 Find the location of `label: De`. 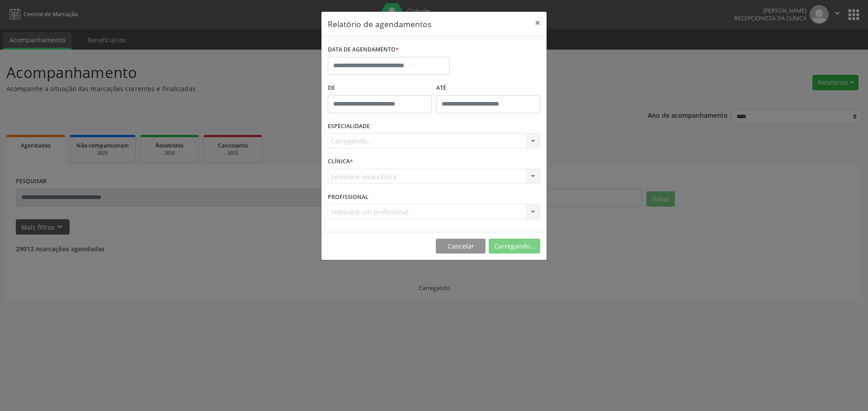

label: De is located at coordinates (380, 88).